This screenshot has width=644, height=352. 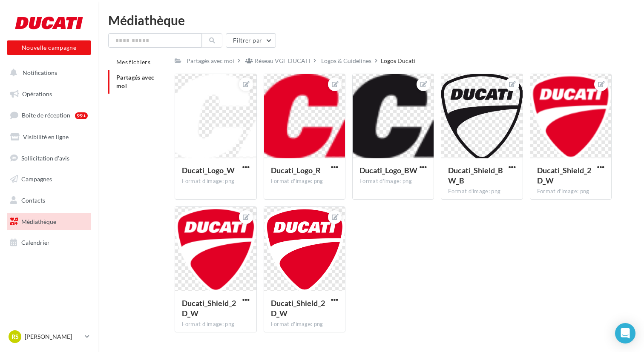 I want to click on button: Filtrer par, so click(x=250, y=40).